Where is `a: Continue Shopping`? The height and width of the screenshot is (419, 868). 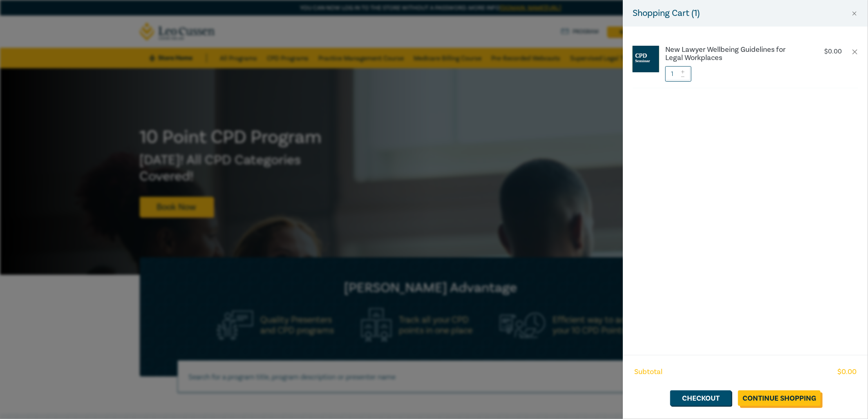 a: Continue Shopping is located at coordinates (779, 399).